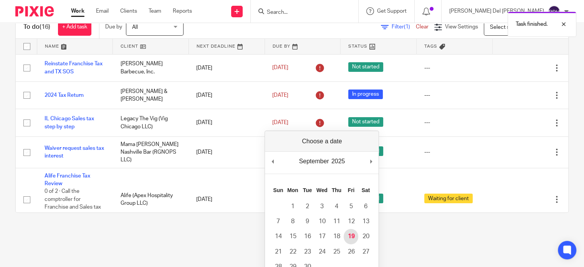 The image size is (584, 267). Describe the element at coordinates (293, 221) in the screenshot. I see `button: 8` at that location.